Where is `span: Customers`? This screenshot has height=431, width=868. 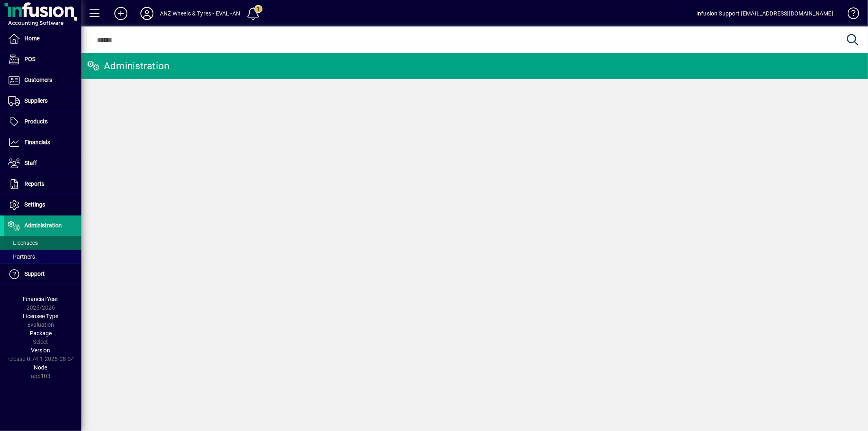 span: Customers is located at coordinates (38, 80).